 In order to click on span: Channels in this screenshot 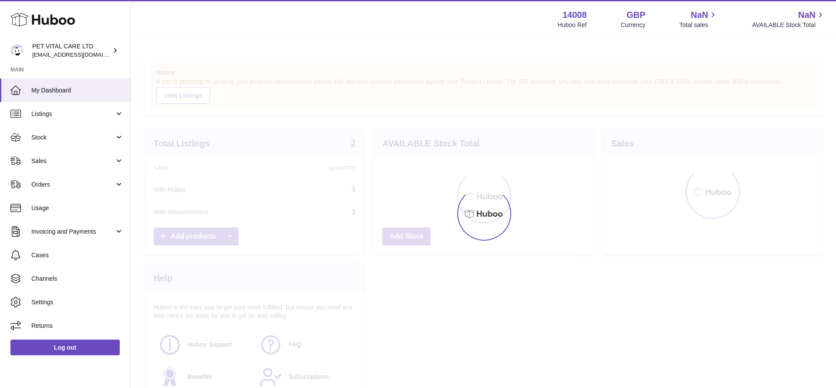, I will do `click(78, 278)`.